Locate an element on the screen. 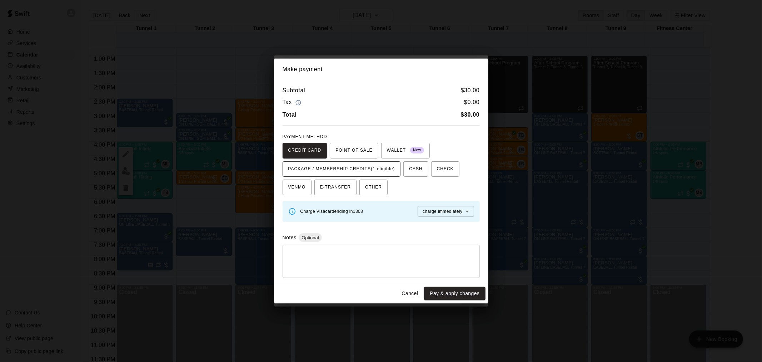 Image resolution: width=762 pixels, height=362 pixels. button: Cancel is located at coordinates (410, 293).